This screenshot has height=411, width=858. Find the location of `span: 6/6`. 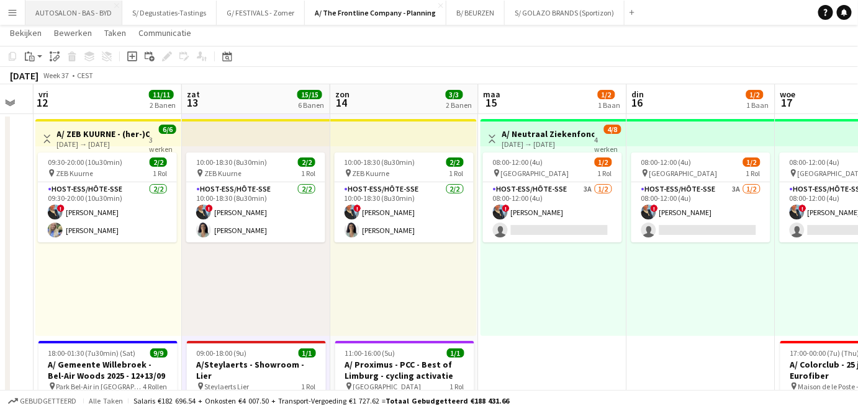

span: 6/6 is located at coordinates (168, 129).